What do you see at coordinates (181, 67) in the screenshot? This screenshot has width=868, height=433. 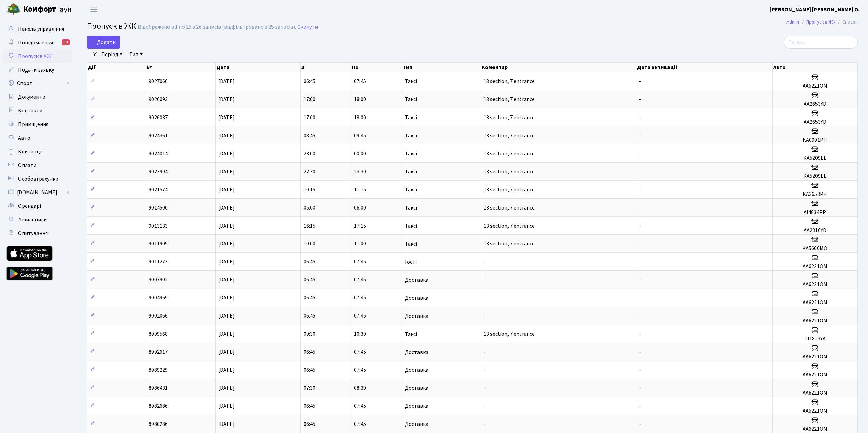 I see `th: №` at bounding box center [181, 67].